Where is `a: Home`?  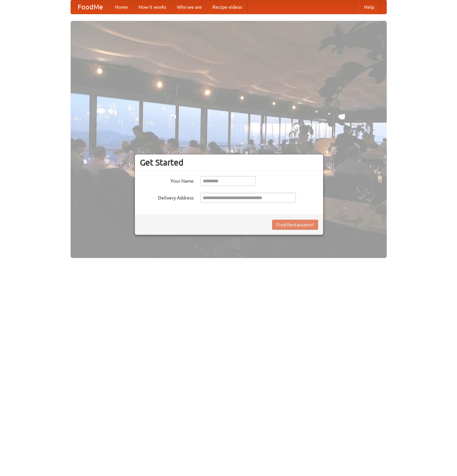
a: Home is located at coordinates (121, 7).